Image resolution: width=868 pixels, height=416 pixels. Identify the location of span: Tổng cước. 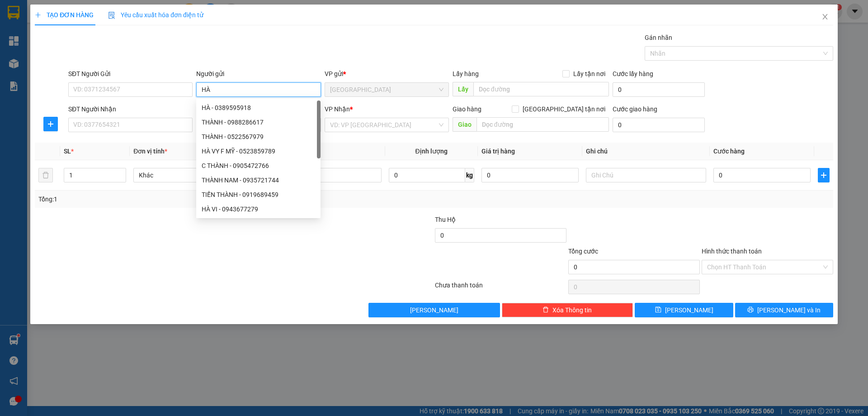
(583, 251).